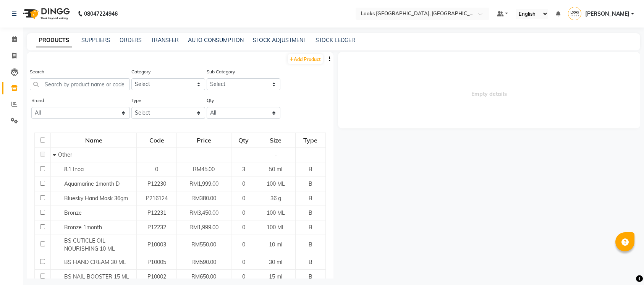 The height and width of the screenshot is (285, 644). Describe the element at coordinates (157, 262) in the screenshot. I see `span: P10005` at that location.